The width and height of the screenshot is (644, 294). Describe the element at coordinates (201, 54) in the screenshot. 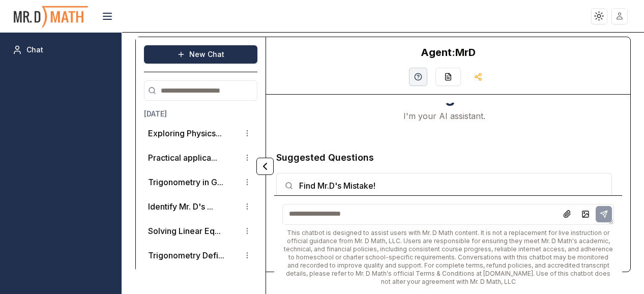

I see `button: New Chat` at that location.